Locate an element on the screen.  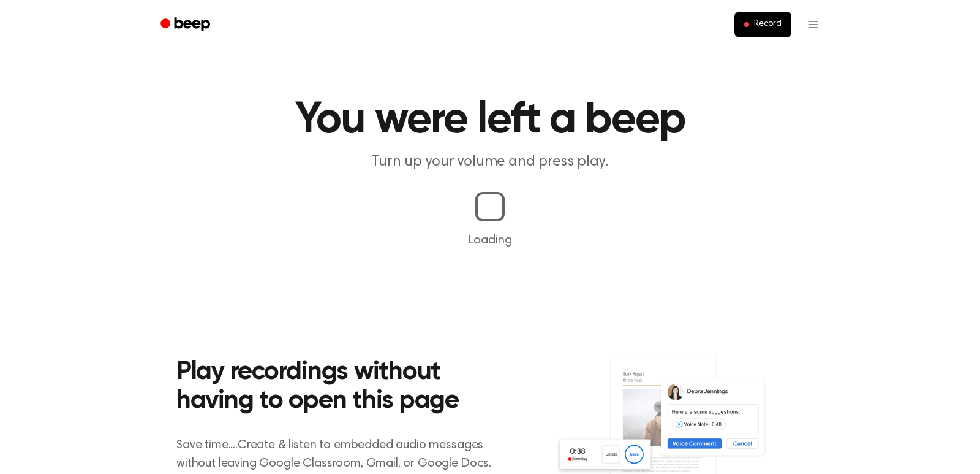
a: Beep is located at coordinates (186, 24).